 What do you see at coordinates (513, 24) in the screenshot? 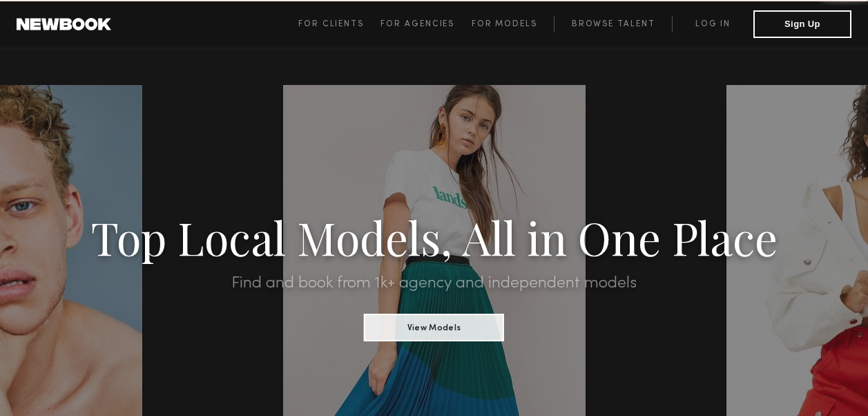
I see `a: For Models` at bounding box center [513, 24].